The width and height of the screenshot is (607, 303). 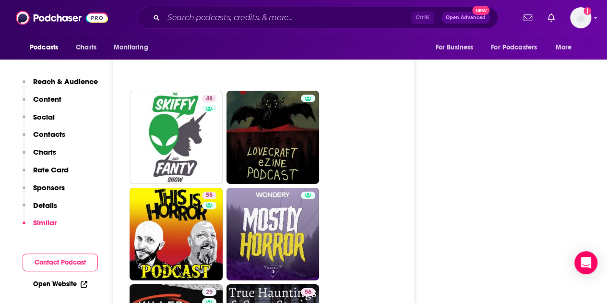 What do you see at coordinates (564, 47) in the screenshot?
I see `span: More` at bounding box center [564, 47].